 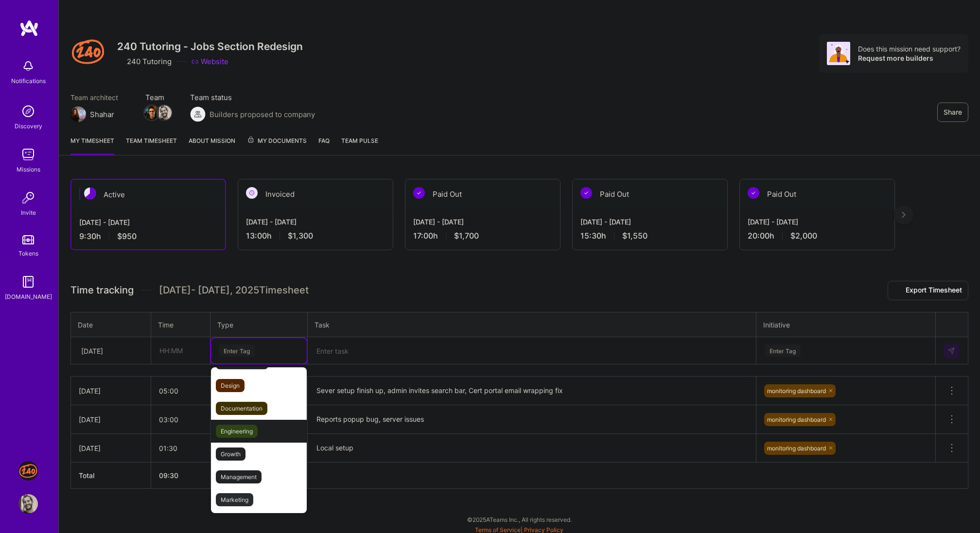 What do you see at coordinates (898, 291) in the screenshot?
I see `i: icon Download` at bounding box center [898, 291].